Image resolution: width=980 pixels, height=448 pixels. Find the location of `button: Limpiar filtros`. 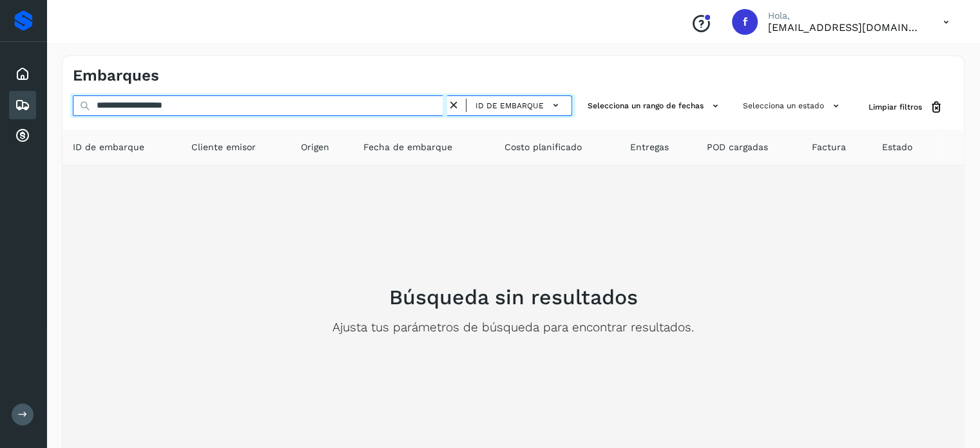

button: Limpiar filtros is located at coordinates (905, 107).